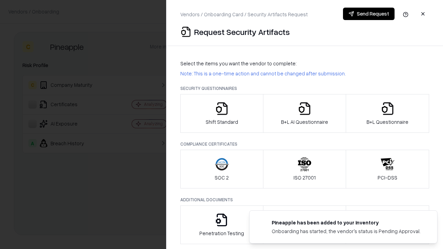 Image resolution: width=443 pixels, height=249 pixels. What do you see at coordinates (305, 73) in the screenshot?
I see `p: Note: This is a one-time action and cannot be changed after submission.` at bounding box center [305, 73].